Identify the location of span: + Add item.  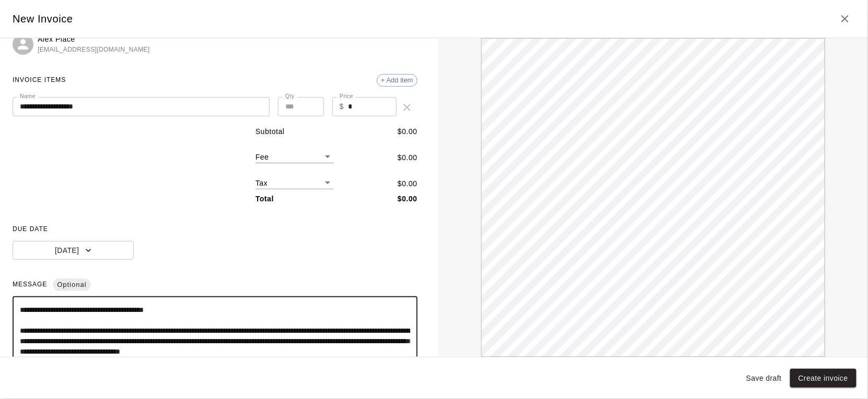
(397, 80).